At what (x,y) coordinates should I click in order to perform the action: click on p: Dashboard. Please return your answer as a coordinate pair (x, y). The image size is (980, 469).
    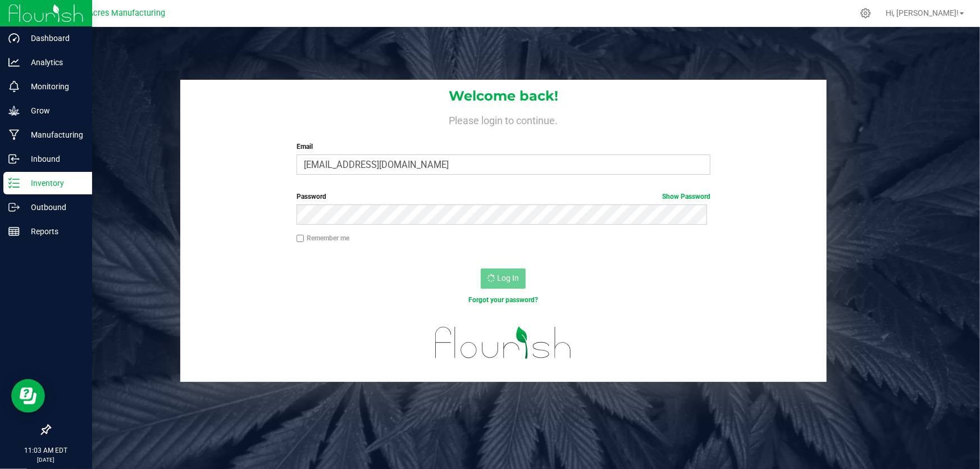
    Looking at the image, I should click on (53, 38).